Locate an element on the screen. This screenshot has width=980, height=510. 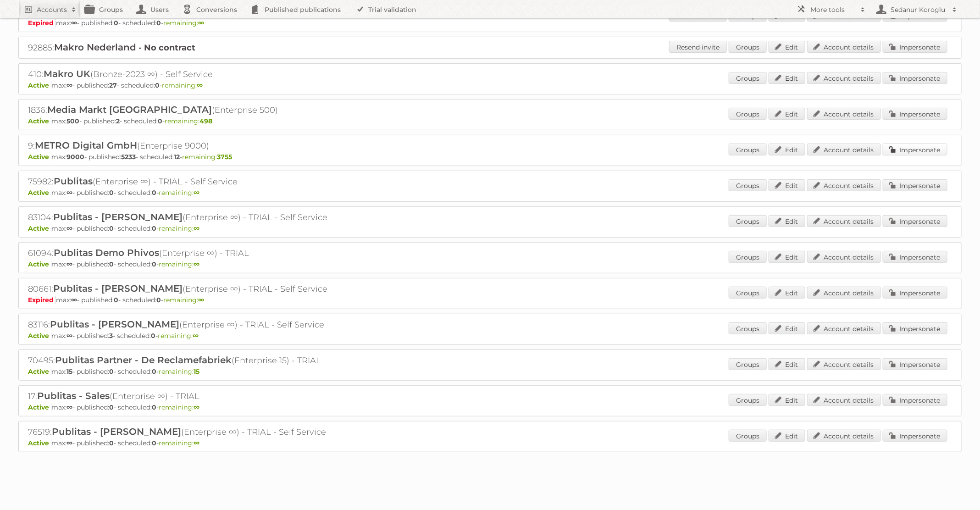
h2: 83116: (Enterprise ∞) - TRIAL - Self Service is located at coordinates (189, 325).